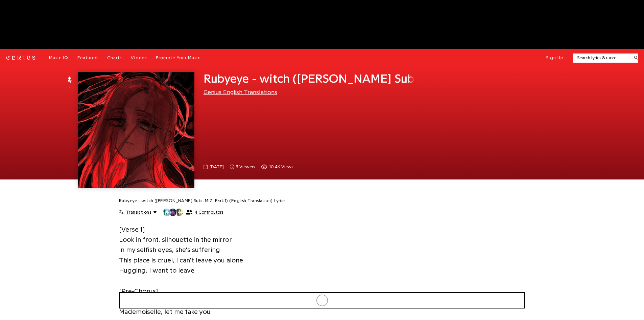 This screenshot has height=320, width=644. What do you see at coordinates (601, 58) in the screenshot?
I see `input: Search lyrics & more` at bounding box center [601, 58].